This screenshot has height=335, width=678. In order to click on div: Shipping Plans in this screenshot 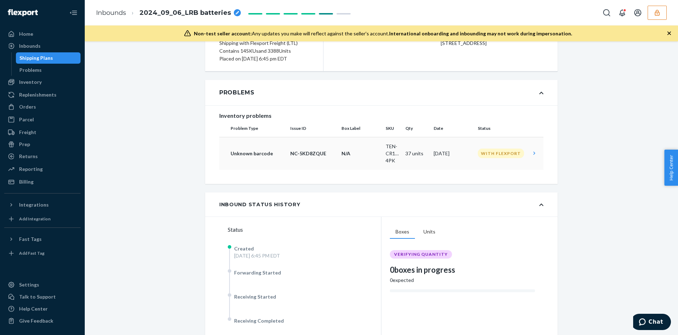, I will do `click(36, 58)`.